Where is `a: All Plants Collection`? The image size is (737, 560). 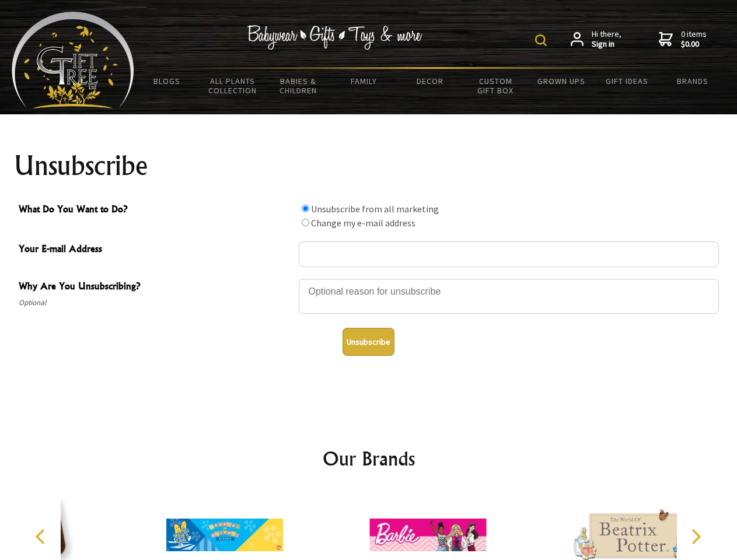
a: All Plants Collection is located at coordinates (233, 86).